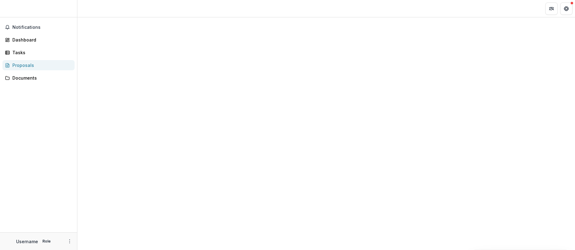 The image size is (575, 250). What do you see at coordinates (38, 27) in the screenshot?
I see `button: Notifications` at bounding box center [38, 27].